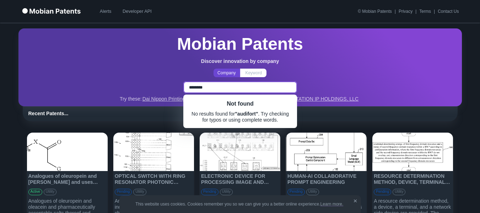  Describe the element at coordinates (326, 152) in the screenshot. I see `img: HUMAN-AI COLLABORATIVE PROMPT ENGINEERING` at that location.